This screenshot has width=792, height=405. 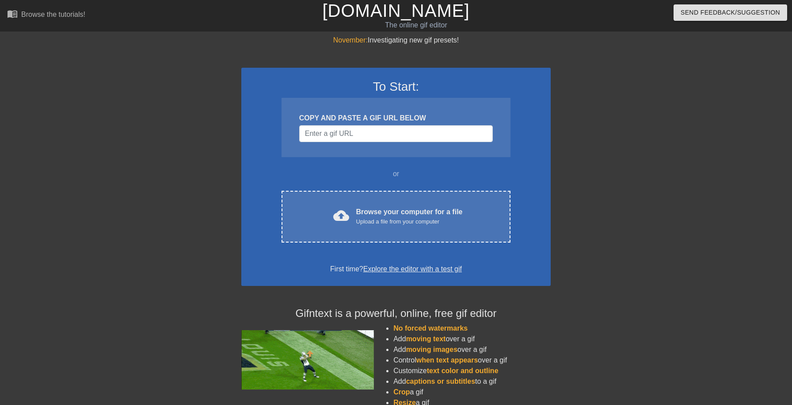 What do you see at coordinates (46, 15) in the screenshot?
I see `a: Browse the tutorials!` at bounding box center [46, 15].